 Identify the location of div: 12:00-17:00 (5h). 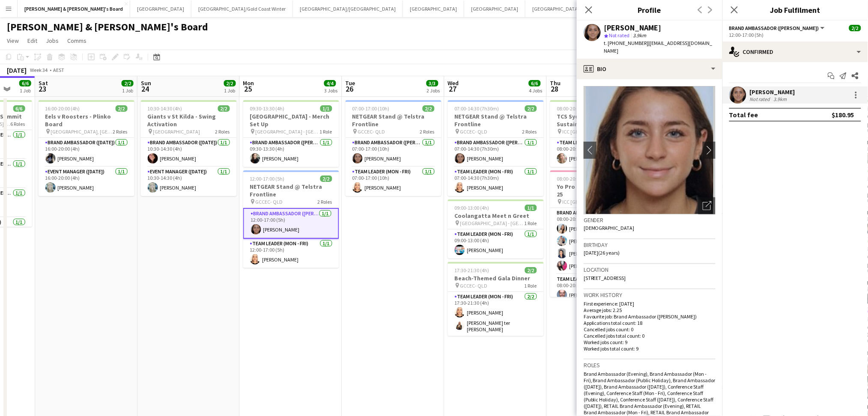
(795, 35).